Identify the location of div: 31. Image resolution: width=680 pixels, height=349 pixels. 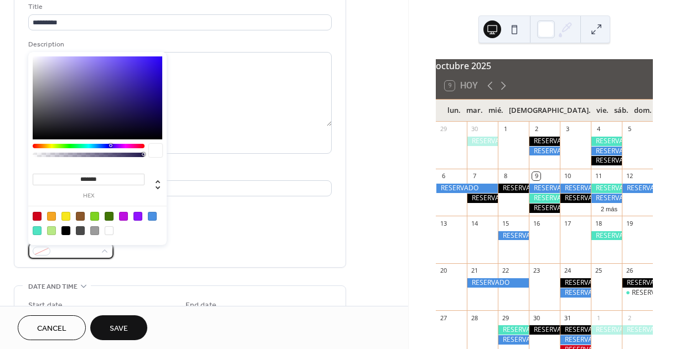
(567, 318).